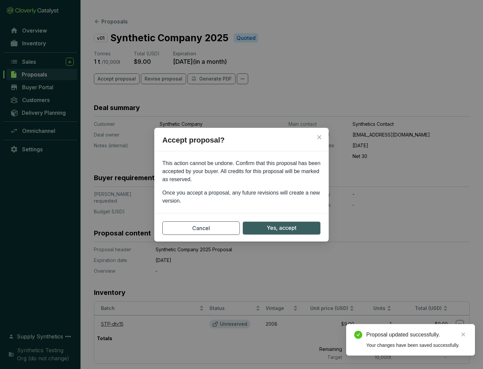 The width and height of the screenshot is (483, 369). What do you see at coordinates (319, 137) in the screenshot?
I see `button: Close` at bounding box center [319, 137].